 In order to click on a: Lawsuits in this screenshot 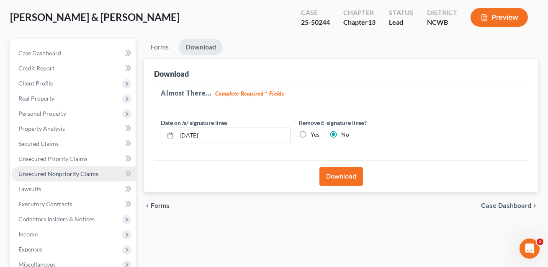, I will do `click(74, 189)`.